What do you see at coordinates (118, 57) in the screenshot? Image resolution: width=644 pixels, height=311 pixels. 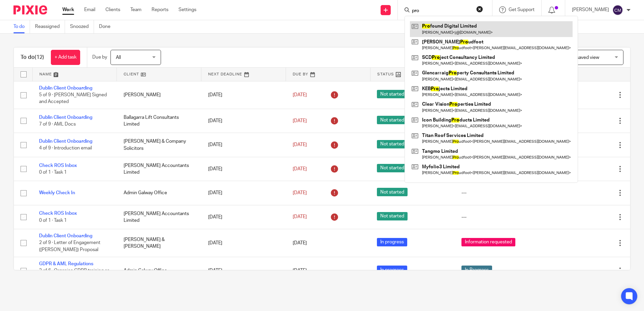 I see `span: All` at bounding box center [118, 57].